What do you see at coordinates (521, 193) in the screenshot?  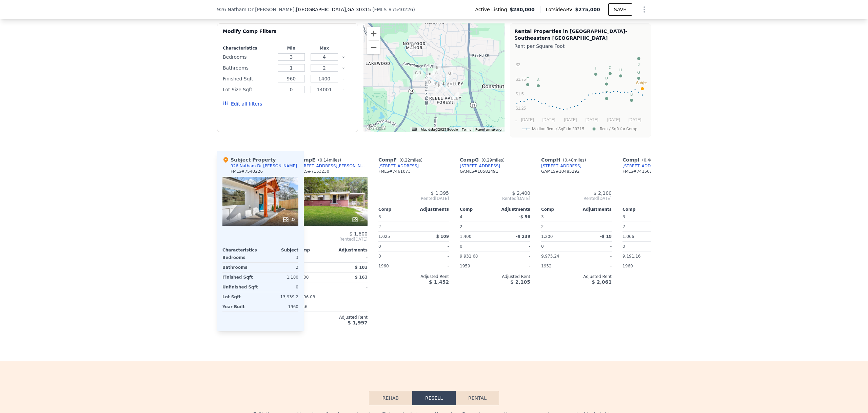 I see `span: $ 2,400` at bounding box center [521, 193].